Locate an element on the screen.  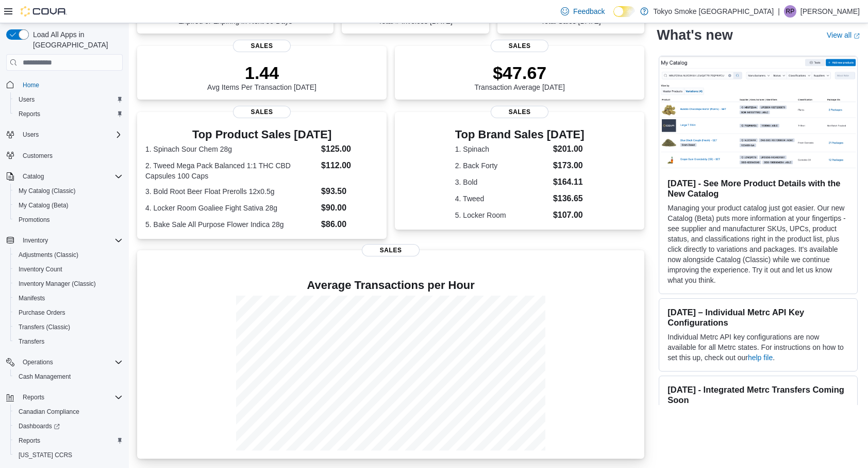
dd: $112.00 is located at coordinates (349, 166).